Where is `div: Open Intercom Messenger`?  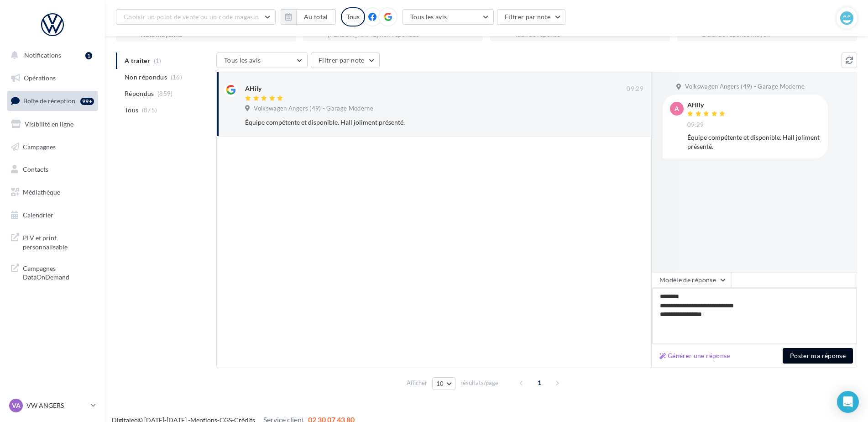 div: Open Intercom Messenger is located at coordinates (847, 402).